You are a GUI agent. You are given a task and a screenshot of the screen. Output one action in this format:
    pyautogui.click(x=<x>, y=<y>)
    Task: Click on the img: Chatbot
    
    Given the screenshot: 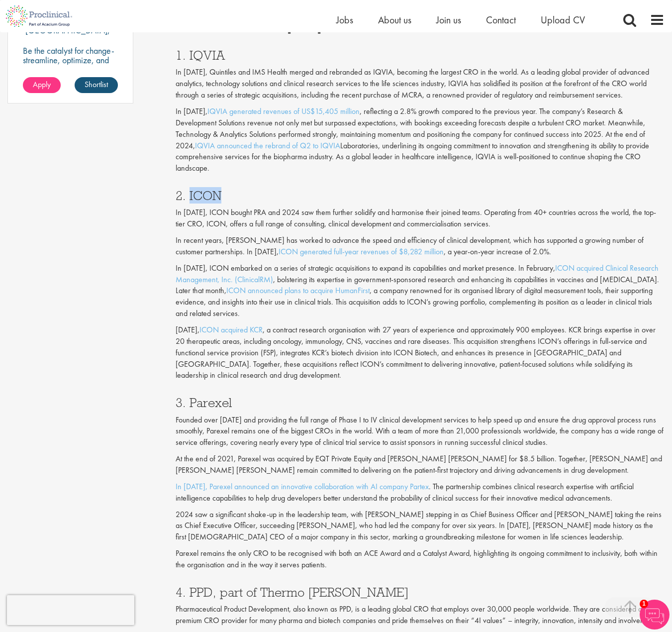 What is the action you would take?
    pyautogui.click(x=655, y=614)
    